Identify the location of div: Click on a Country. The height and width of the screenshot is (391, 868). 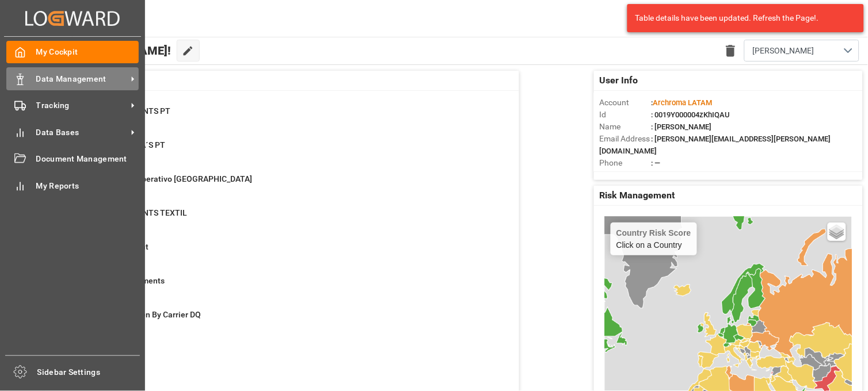
(653, 238).